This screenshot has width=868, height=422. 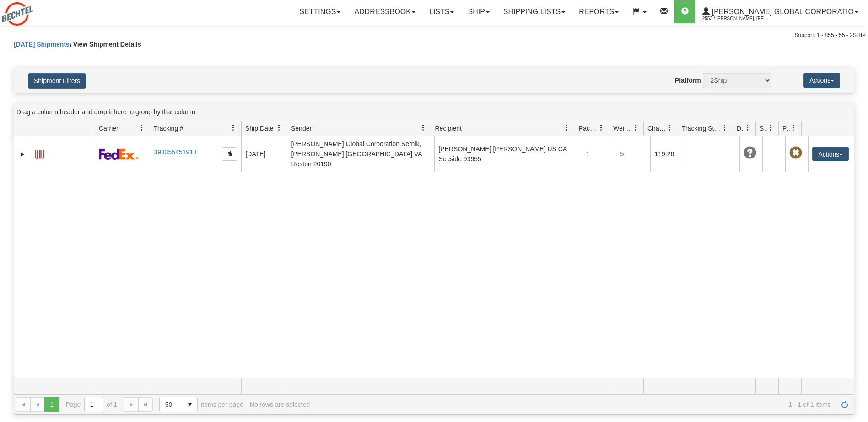 I want to click on span: 50, so click(x=171, y=405).